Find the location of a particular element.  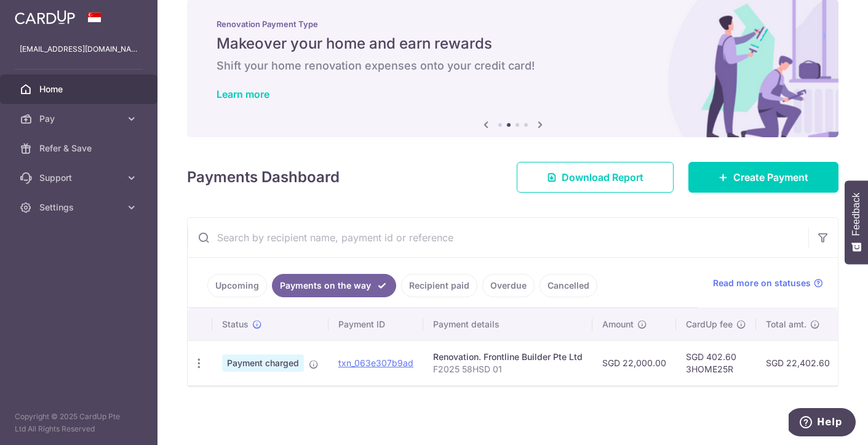

span: Create Payment is located at coordinates (771, 177).